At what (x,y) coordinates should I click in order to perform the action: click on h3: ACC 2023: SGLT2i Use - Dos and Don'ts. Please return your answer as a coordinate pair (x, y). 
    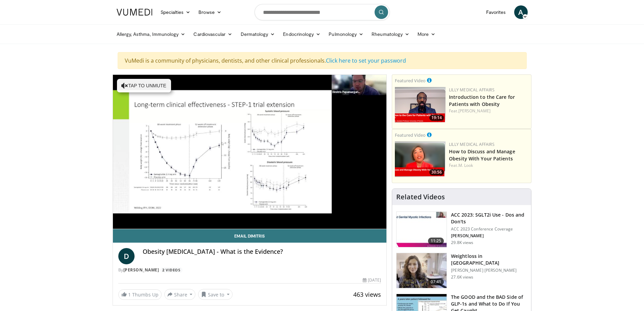
    Looking at the image, I should click on (489, 218).